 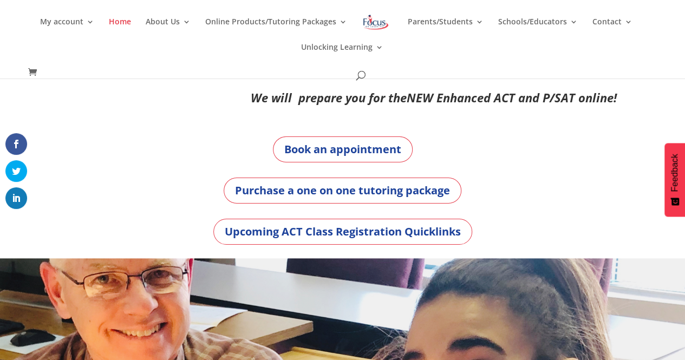 What do you see at coordinates (675, 180) in the screenshot?
I see `button: Feedback - Show survey` at bounding box center [675, 180].